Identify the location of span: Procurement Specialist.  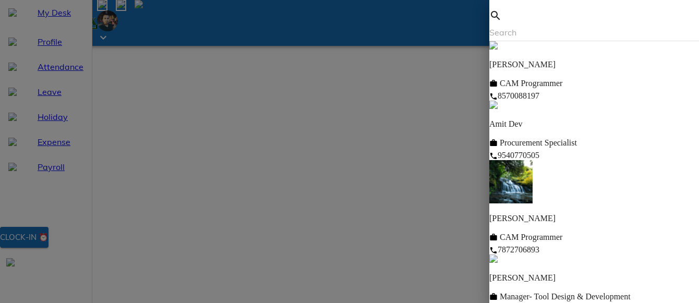
(537, 142).